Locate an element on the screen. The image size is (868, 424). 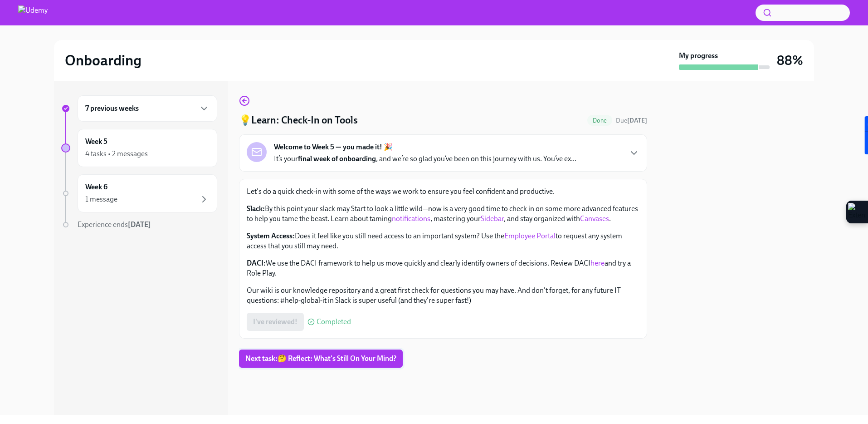
div: 4 tasks • 2 messages is located at coordinates (116, 153).